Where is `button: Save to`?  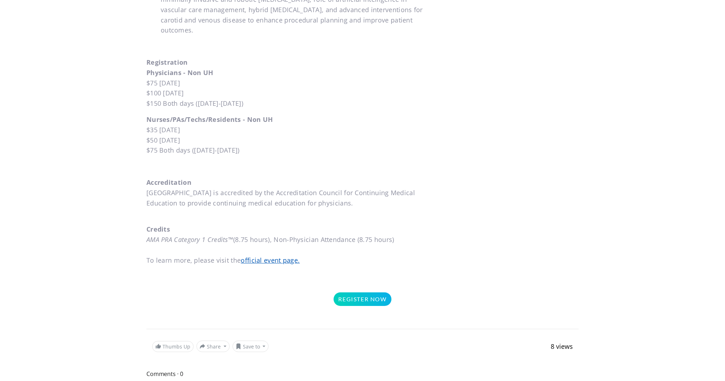
button: Save to is located at coordinates (251, 346).